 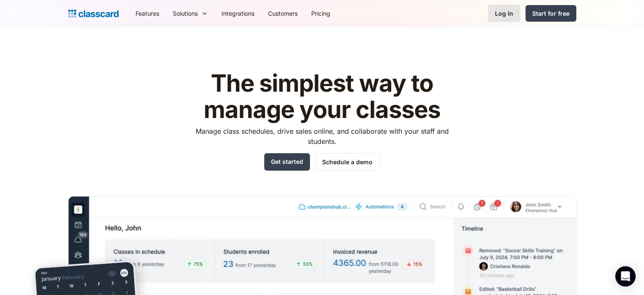 I want to click on p: Manage class schedules, drive sales online, and collaborate with your staff and students., so click(x=322, y=136).